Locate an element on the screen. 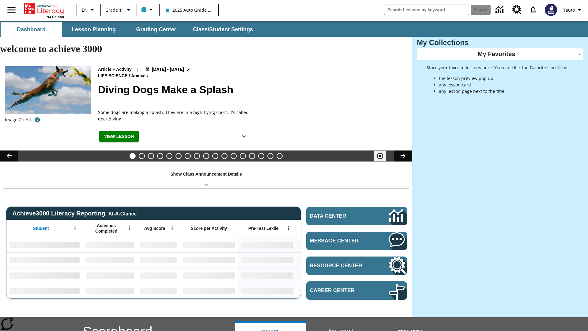 This screenshot has width=588, height=331. button: Class color is light blue. Change class color is located at coordinates (148, 10).